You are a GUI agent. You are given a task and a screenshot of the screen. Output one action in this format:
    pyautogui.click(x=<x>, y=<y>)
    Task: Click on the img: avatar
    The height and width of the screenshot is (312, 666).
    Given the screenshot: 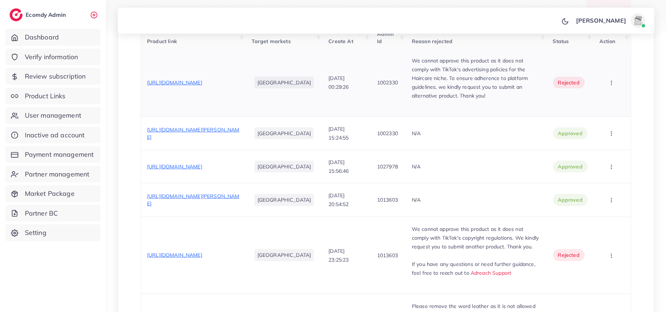 What is the action you would take?
    pyautogui.click(x=638, y=20)
    